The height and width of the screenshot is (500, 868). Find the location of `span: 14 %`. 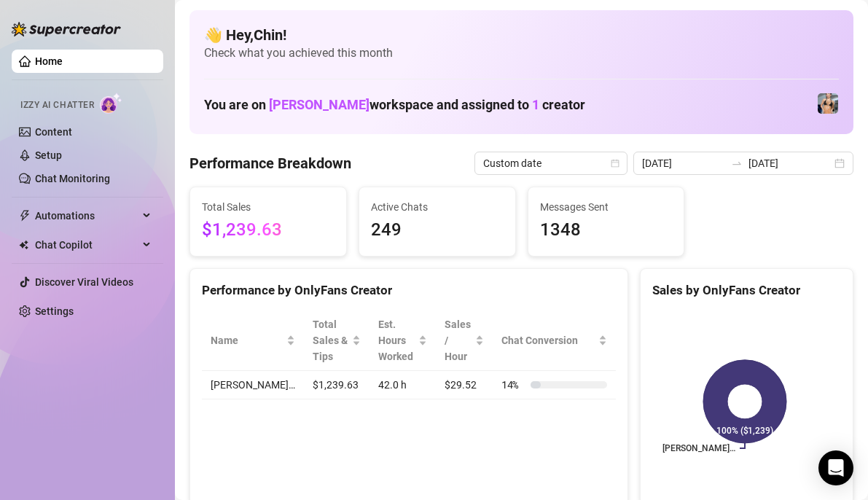

span: 14 % is located at coordinates (513, 385).